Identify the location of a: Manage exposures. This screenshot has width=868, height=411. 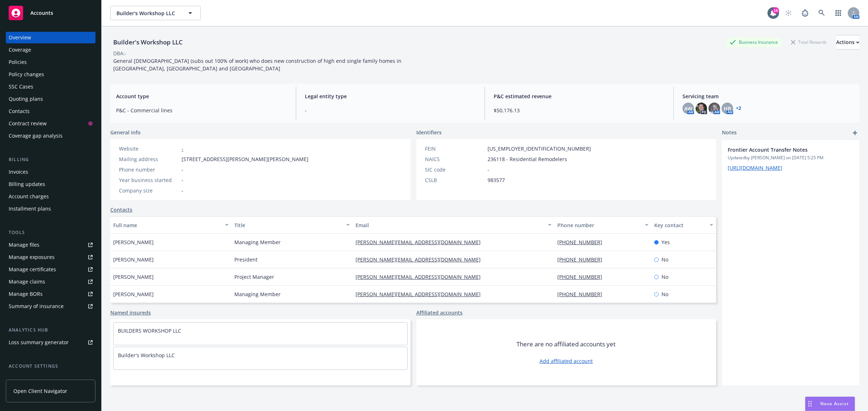
(51, 258).